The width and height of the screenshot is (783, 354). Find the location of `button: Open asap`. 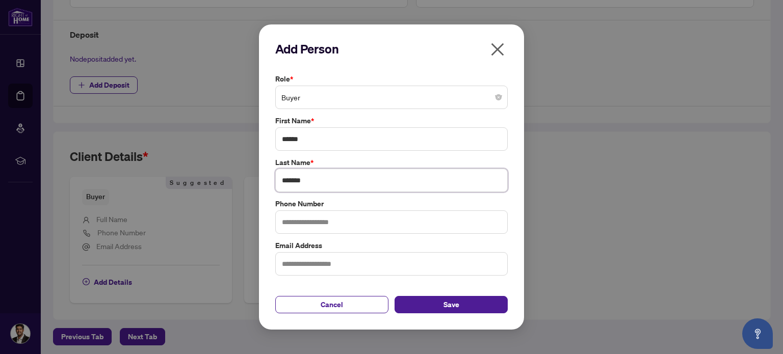

button: Open asap is located at coordinates (758, 334).